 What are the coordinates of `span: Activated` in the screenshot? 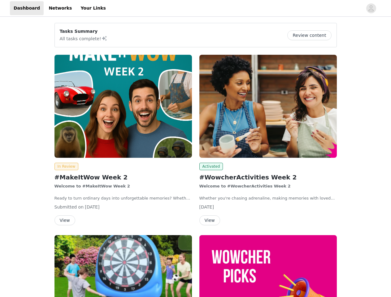 It's located at (211, 167).